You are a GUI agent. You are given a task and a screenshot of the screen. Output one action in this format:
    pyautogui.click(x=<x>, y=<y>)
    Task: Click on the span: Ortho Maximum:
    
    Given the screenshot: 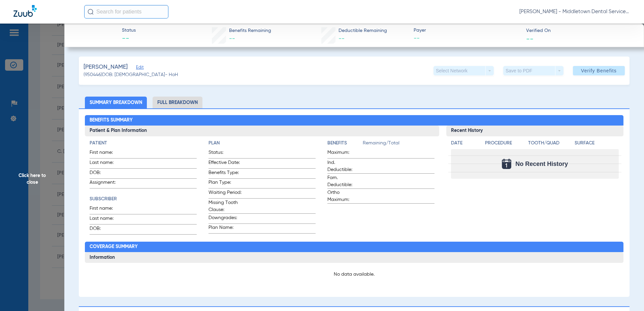 What is the action you would take?
    pyautogui.click(x=344, y=197)
    